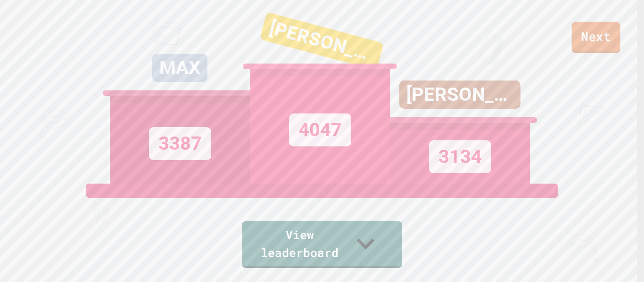 Image resolution: width=644 pixels, height=282 pixels. Describe the element at coordinates (322, 245) in the screenshot. I see `a: View leaderboard` at that location.